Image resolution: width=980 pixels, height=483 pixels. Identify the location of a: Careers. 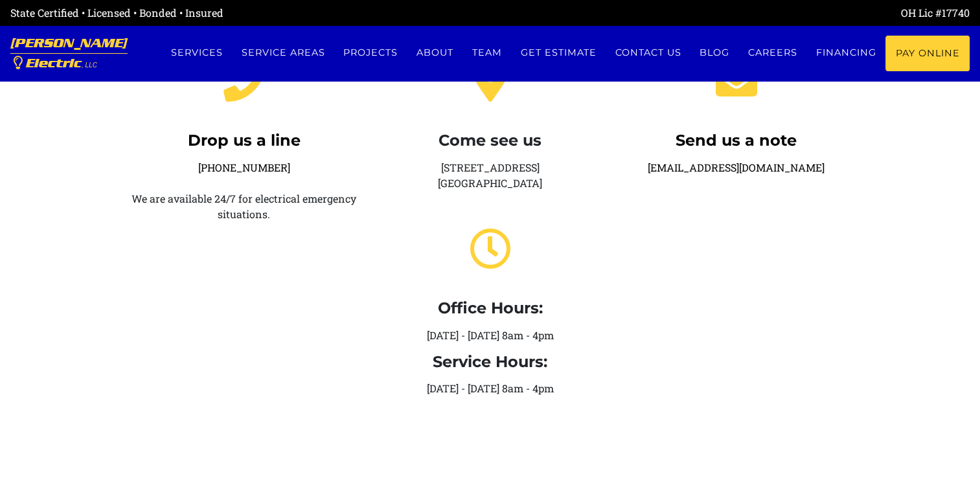
(773, 53).